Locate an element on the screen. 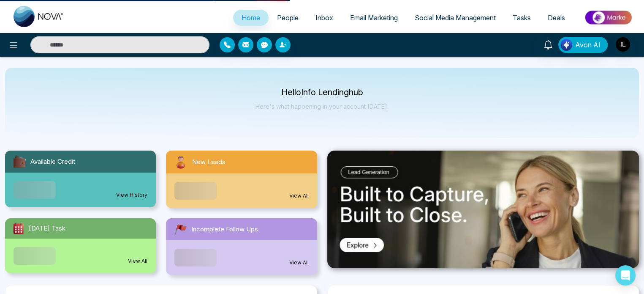 This screenshot has height=294, width=644. p: Hello Info Lendinghub is located at coordinates (322, 92).